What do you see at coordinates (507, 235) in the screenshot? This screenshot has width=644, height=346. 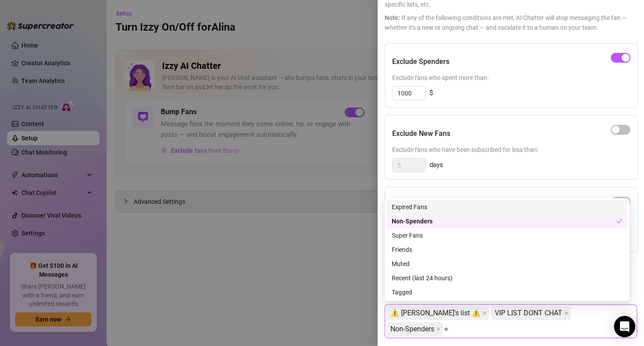 I see `div: Super Fans` at bounding box center [507, 235].